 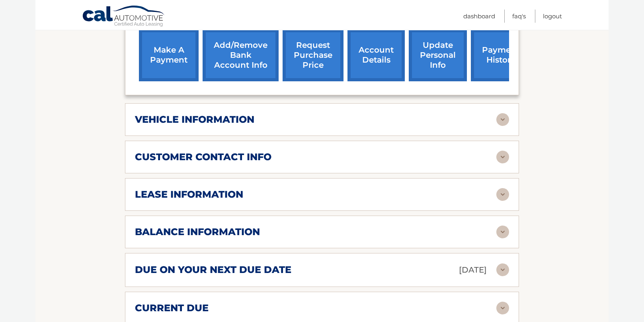 What do you see at coordinates (195, 119) in the screenshot?
I see `h2: vehicle information` at bounding box center [195, 119].